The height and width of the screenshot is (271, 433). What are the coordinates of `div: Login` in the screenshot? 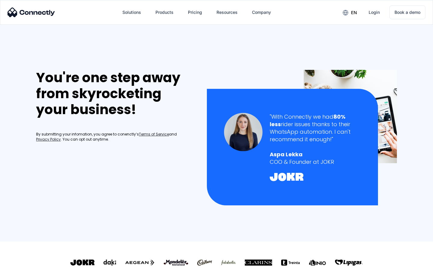 It's located at (374, 12).